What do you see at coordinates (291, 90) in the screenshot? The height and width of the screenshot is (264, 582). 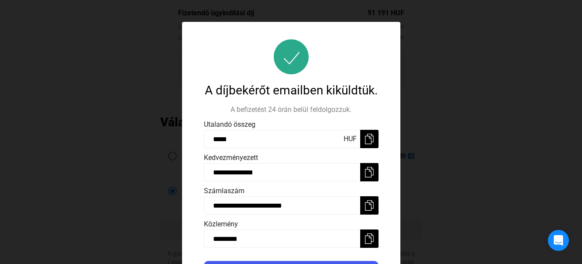 I see `div: A díjbekérőt emailben kiküldtük.` at bounding box center [291, 90].